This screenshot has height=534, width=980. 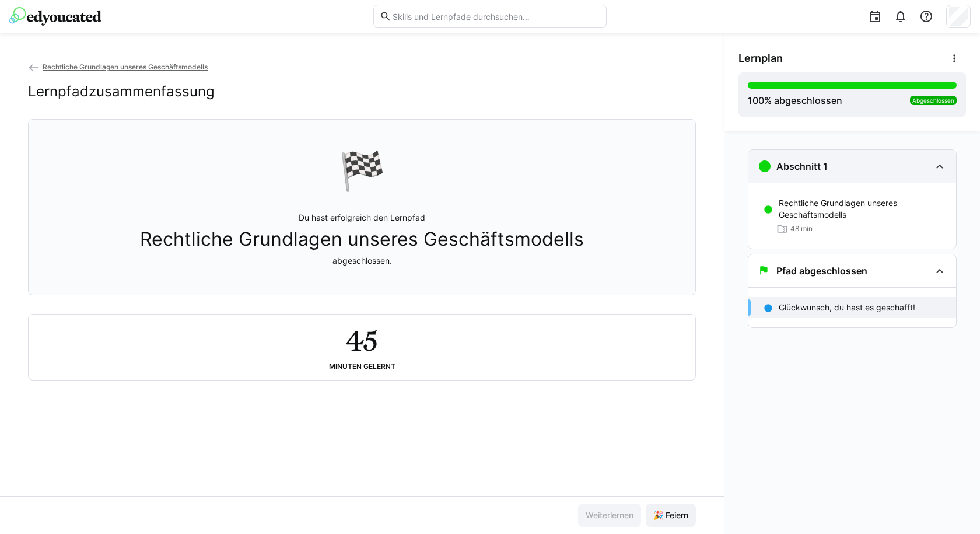 I want to click on p: Glückwunsch, du hast es geschafft!, so click(x=847, y=308).